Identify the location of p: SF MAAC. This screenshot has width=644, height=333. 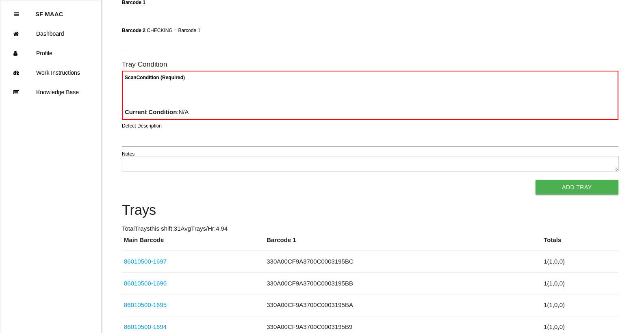
(49, 11).